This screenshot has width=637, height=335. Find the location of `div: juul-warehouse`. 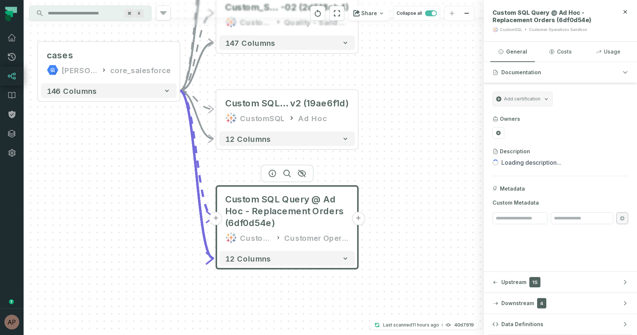

div: juul-warehouse is located at coordinates (80, 70).